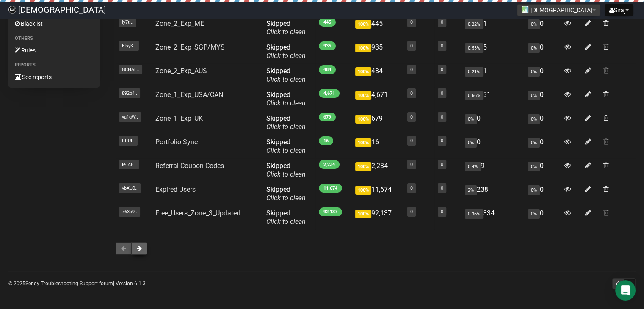  I want to click on td: 935, so click(378, 52).